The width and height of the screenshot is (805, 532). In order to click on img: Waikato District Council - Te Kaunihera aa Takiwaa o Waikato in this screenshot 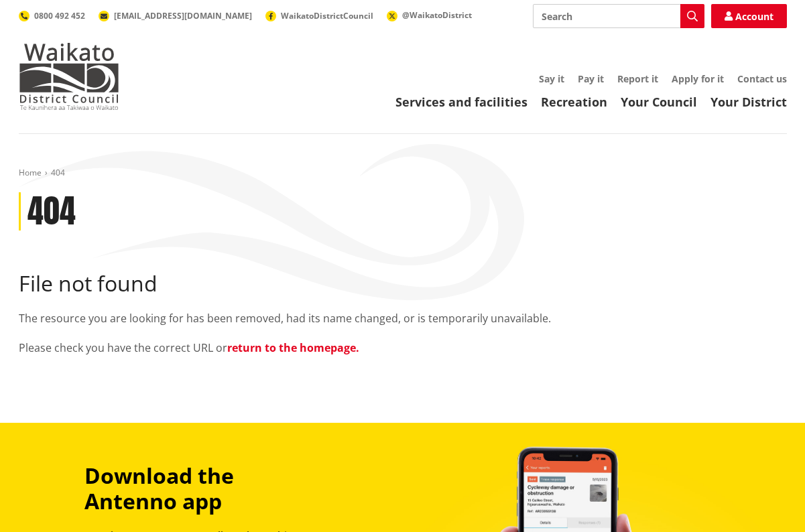, I will do `click(69, 76)`.